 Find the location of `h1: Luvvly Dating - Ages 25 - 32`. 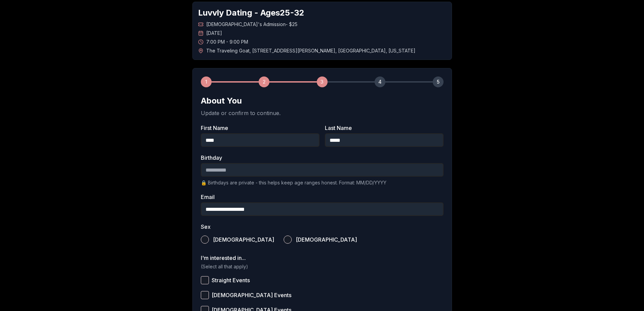

h1: Luvvly Dating - Ages 25 - 32 is located at coordinates (322, 13).